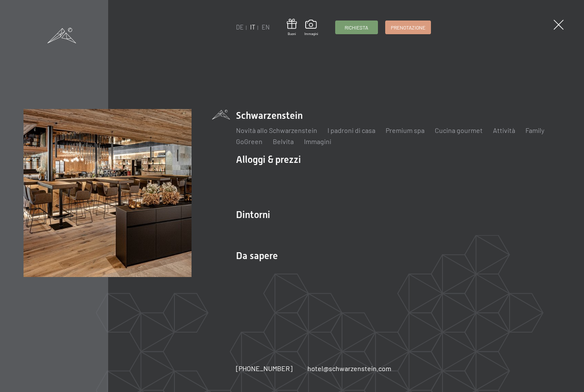 The height and width of the screenshot is (392, 584). I want to click on a: EN, so click(266, 27).